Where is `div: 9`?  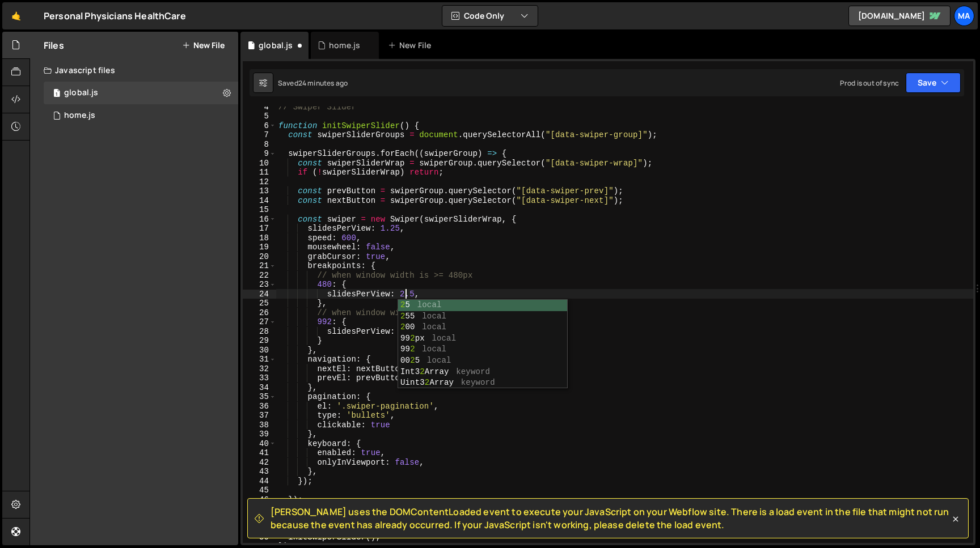
div: 9 is located at coordinates (259, 153).